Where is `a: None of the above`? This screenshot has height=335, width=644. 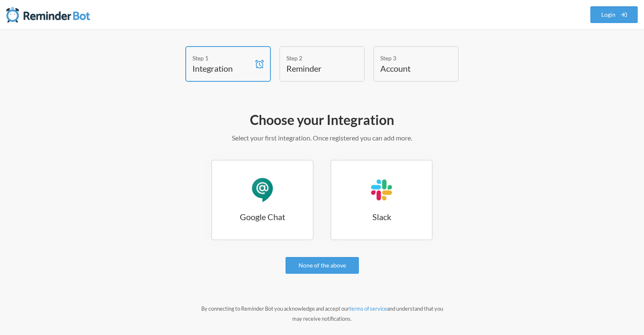
a: None of the above is located at coordinates (322, 265).